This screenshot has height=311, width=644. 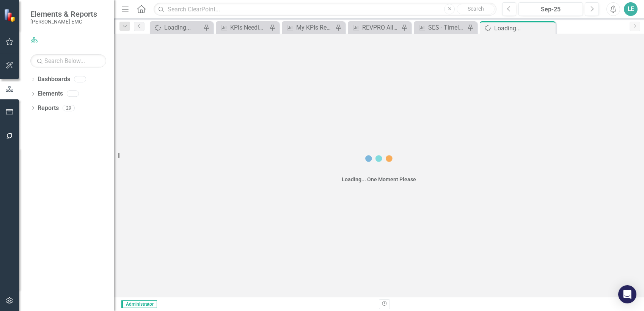 What do you see at coordinates (176, 27) in the screenshot?
I see `a: Loading...` at bounding box center [176, 27].